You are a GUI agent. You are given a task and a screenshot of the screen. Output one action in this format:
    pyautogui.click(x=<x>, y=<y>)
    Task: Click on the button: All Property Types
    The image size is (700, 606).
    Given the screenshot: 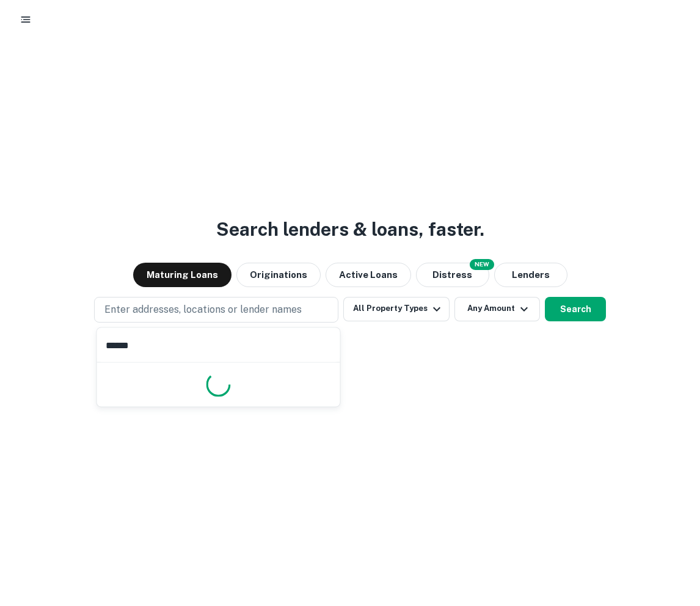 What is the action you would take?
    pyautogui.click(x=396, y=309)
    